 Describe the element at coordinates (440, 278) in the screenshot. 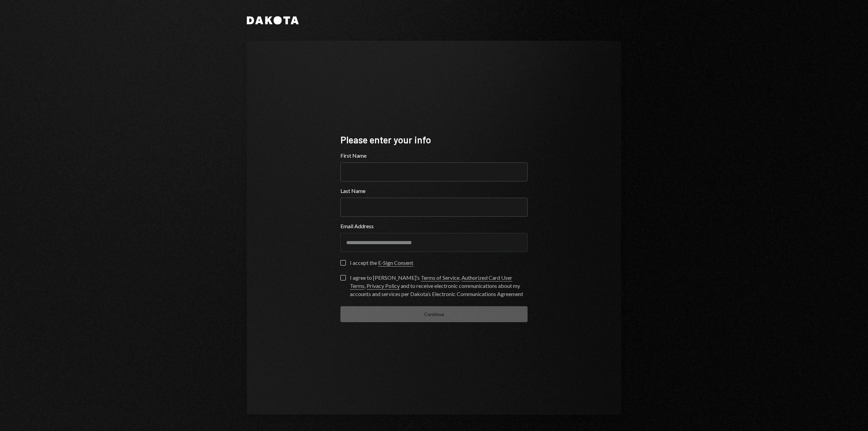

I see `a: Terms of Service` at that location.